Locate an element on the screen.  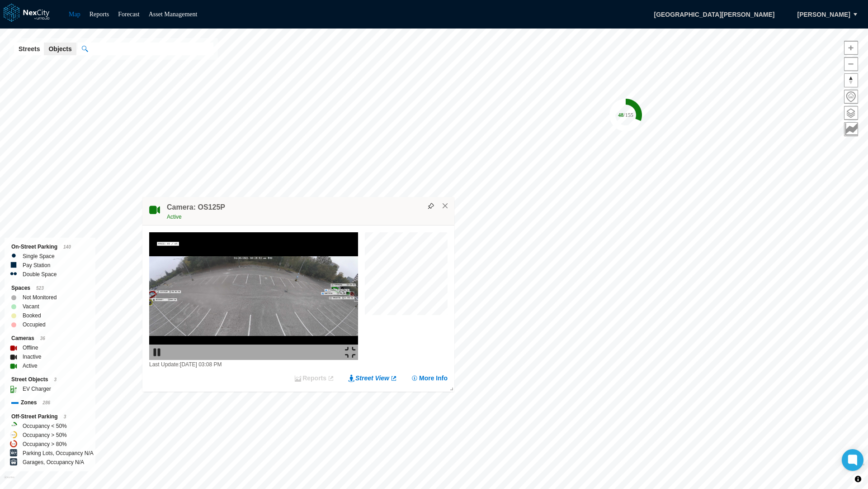
h4: Camera: OS125P is located at coordinates (196, 207).